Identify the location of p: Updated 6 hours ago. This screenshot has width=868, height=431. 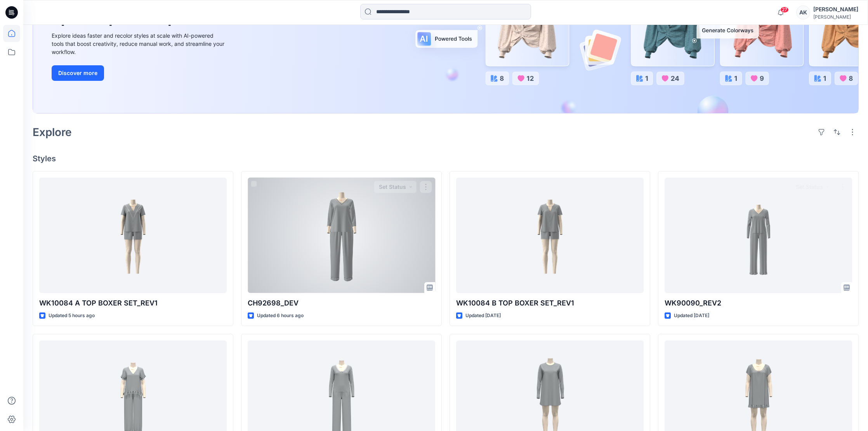
(280, 316).